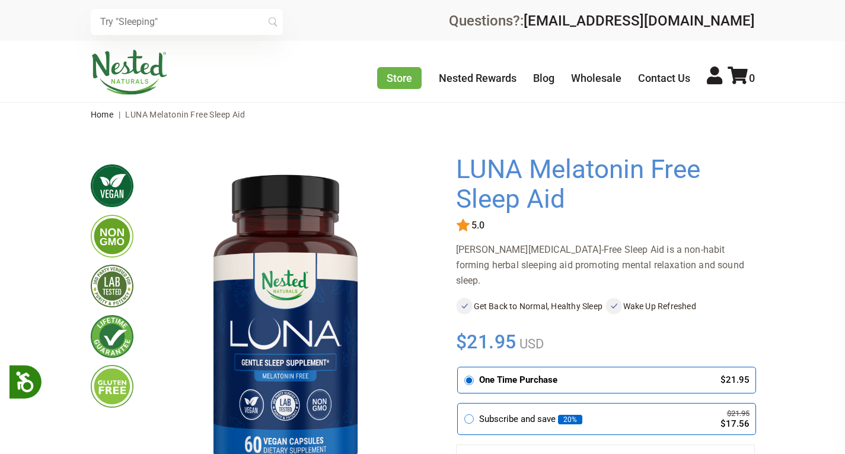 This screenshot has height=454, width=845. I want to click on img: glutenfree, so click(112, 386).